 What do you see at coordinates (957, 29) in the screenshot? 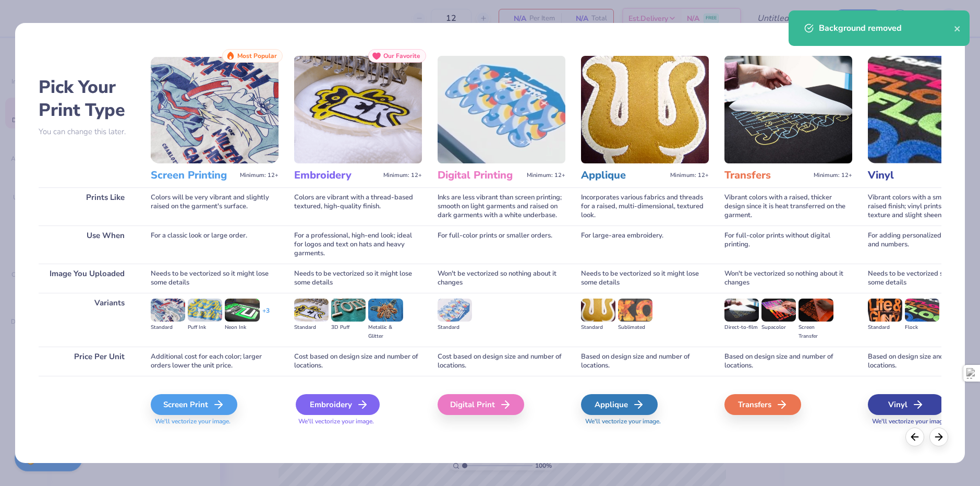
I see `button: close` at bounding box center [957, 29].